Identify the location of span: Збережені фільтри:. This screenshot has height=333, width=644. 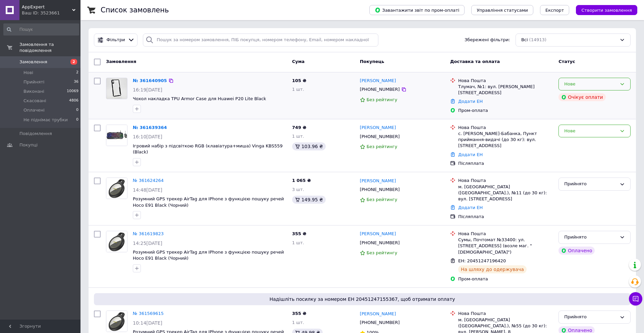
(487, 40).